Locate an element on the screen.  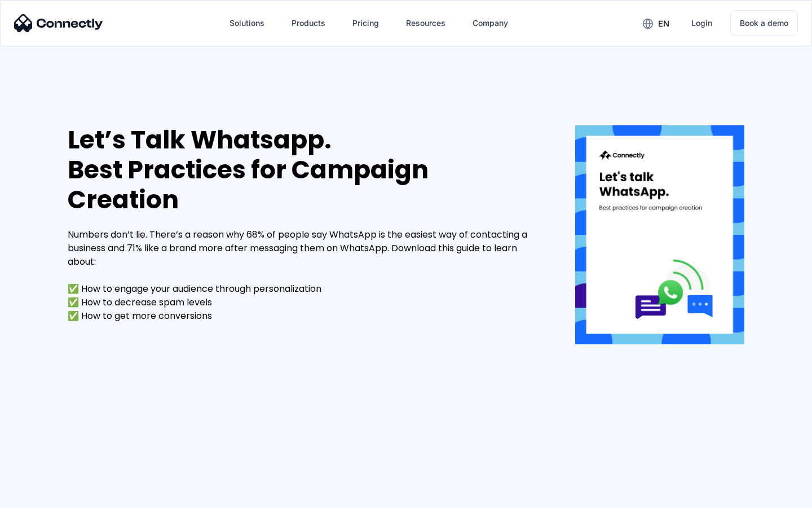
a: Pricing is located at coordinates (366, 23).